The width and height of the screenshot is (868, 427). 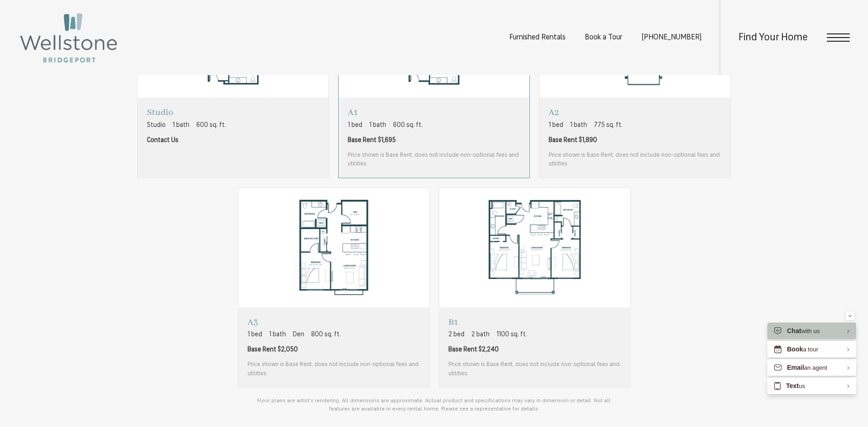 I want to click on p: Studio, so click(x=187, y=112).